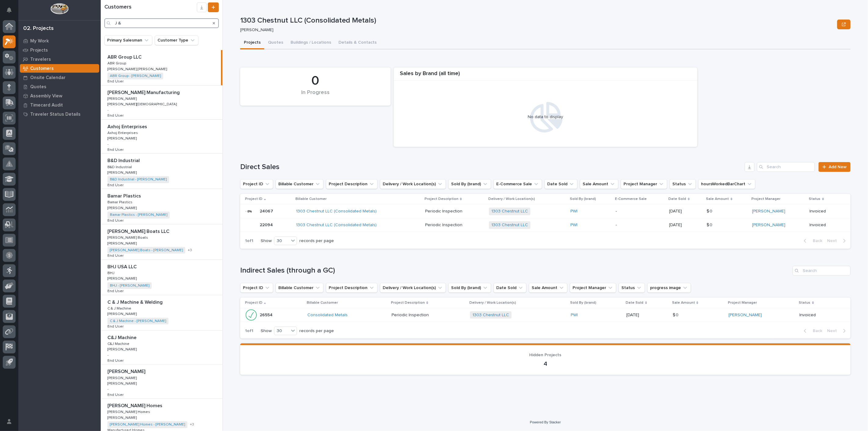 The height and width of the screenshot is (431, 868). What do you see at coordinates (583, 303) in the screenshot?
I see `p: Sold By (brand)` at bounding box center [583, 303].